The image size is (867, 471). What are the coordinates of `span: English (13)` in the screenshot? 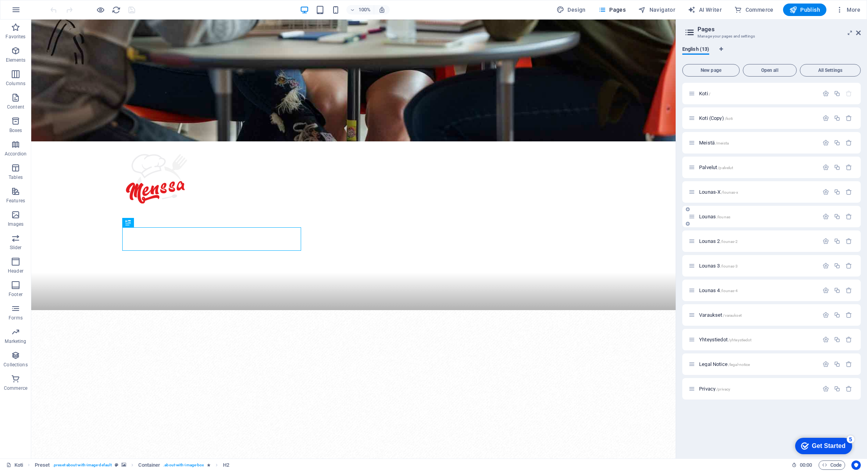 It's located at (696, 50).